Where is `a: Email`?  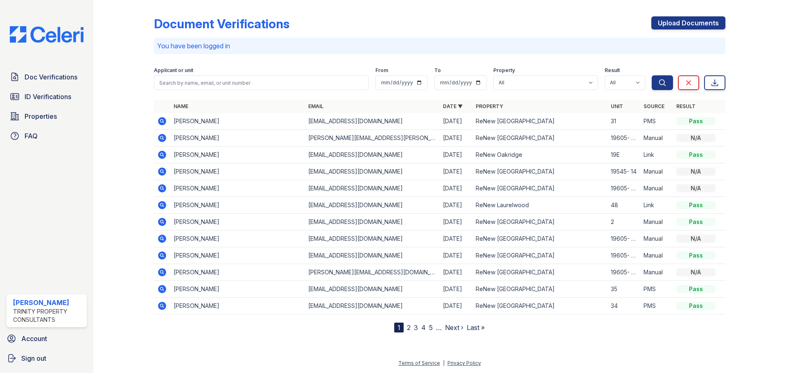
a: Email is located at coordinates (316, 106).